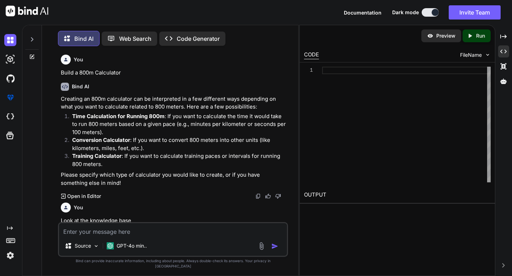  What do you see at coordinates (179, 125) in the screenshot?
I see `p: : If you want to calculate the time it would take to run 800 meters based on a given pace (e.g., ...` at bounding box center [179, 125].